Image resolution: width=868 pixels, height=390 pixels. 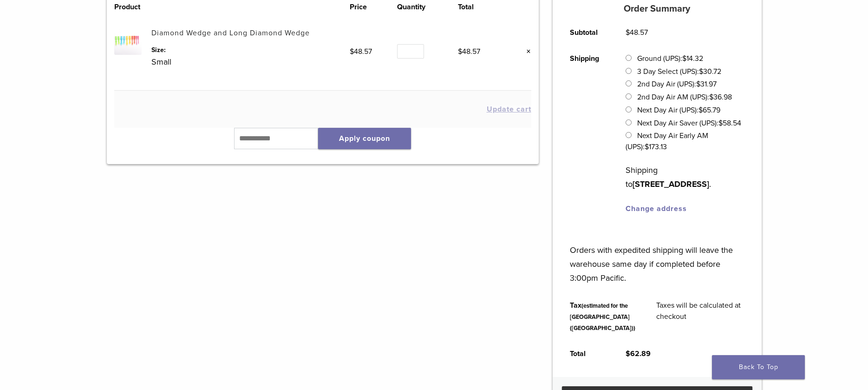 I want to click on bdi: 36.98, so click(x=721, y=97).